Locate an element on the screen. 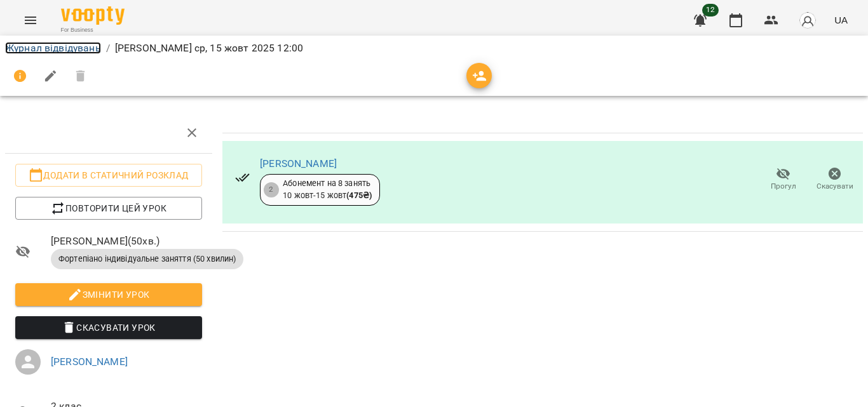  span: Скасувати is located at coordinates (835, 186).